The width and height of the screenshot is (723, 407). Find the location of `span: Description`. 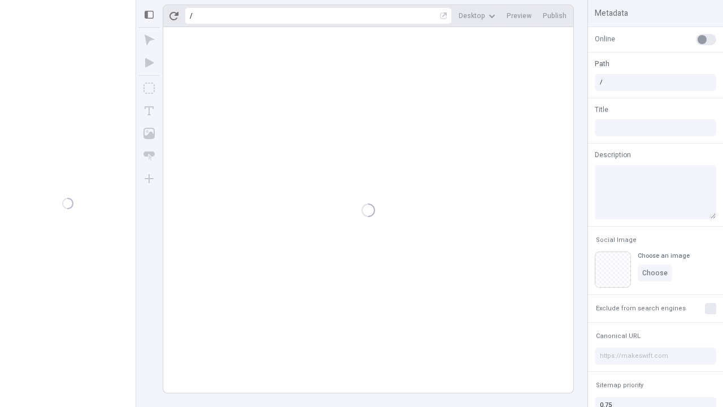

span: Description is located at coordinates (613, 155).